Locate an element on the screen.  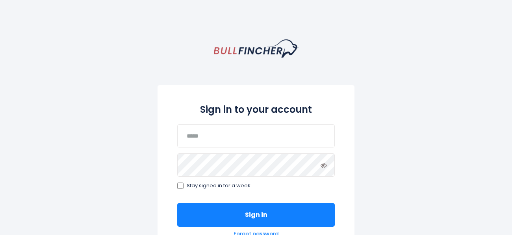
button: Sign in is located at coordinates (256, 215).